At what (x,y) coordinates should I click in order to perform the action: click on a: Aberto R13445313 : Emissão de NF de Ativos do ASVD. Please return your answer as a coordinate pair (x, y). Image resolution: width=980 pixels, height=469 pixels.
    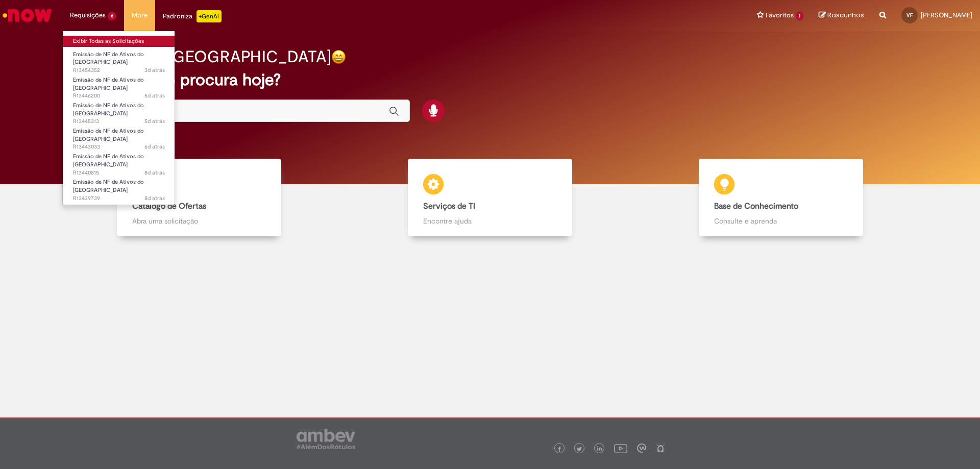
    Looking at the image, I should click on (119, 111).